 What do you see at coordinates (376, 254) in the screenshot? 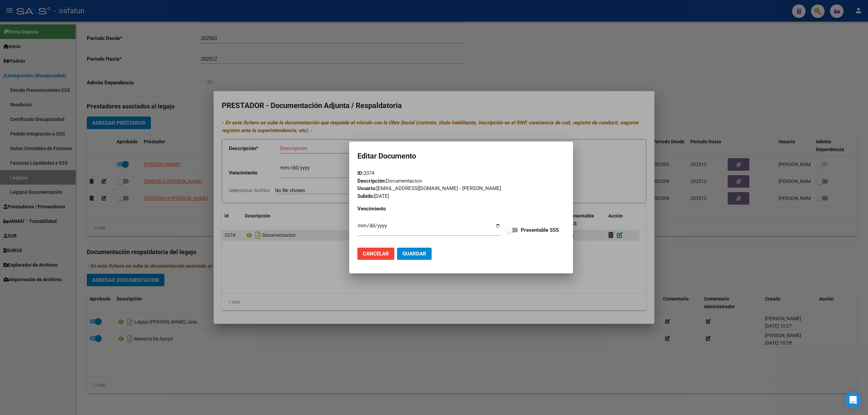
I see `span: Cancelar` at bounding box center [376, 254].